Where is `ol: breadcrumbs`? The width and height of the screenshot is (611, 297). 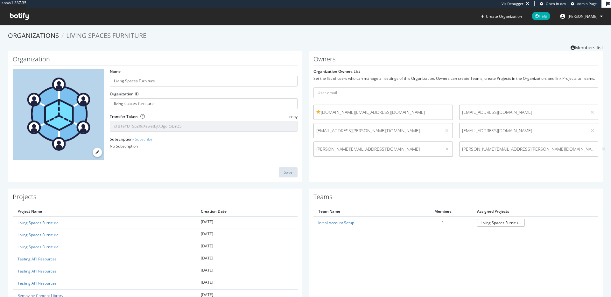 ol: breadcrumbs is located at coordinates (305, 36).